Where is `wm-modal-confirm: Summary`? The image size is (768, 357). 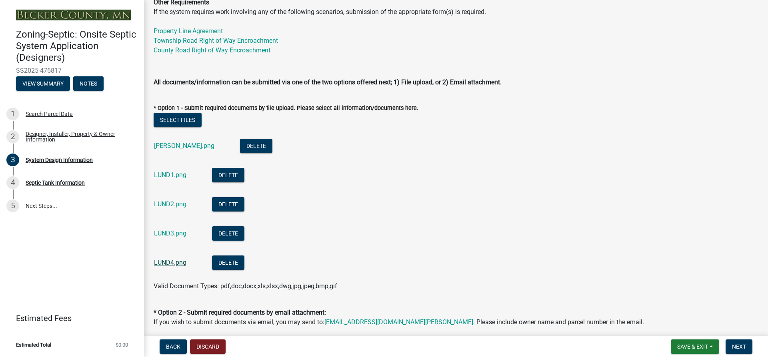
wm-modal-confirm: Summary is located at coordinates (43, 84).